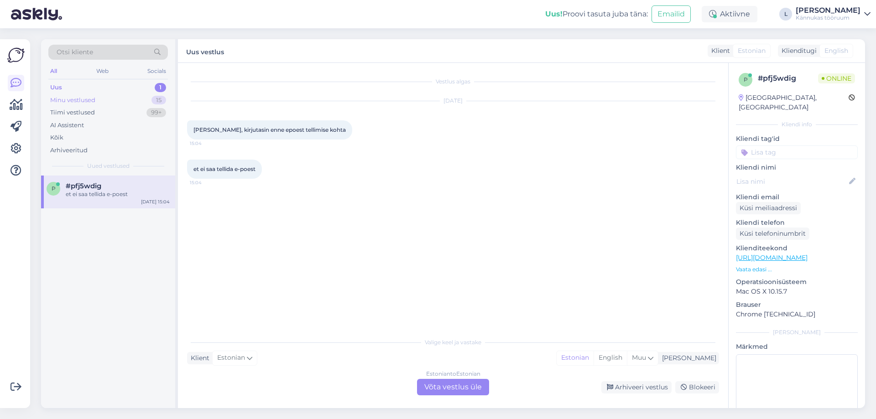 This screenshot has height=419, width=876. What do you see at coordinates (791, 181) in the screenshot?
I see `input: Lisa nimi` at bounding box center [791, 181].